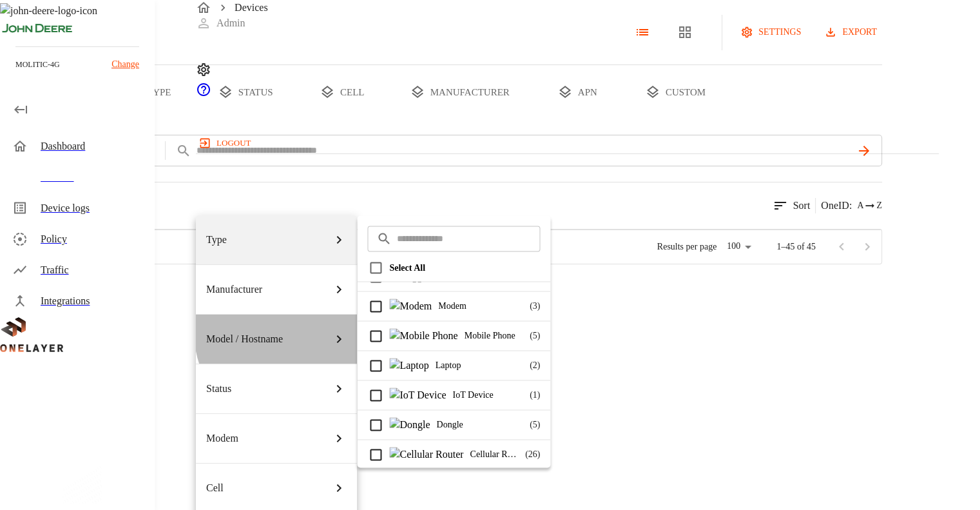 The width and height of the screenshot is (980, 510). What do you see at coordinates (424, 336) in the screenshot?
I see `img: Mobile Phone` at bounding box center [424, 336].